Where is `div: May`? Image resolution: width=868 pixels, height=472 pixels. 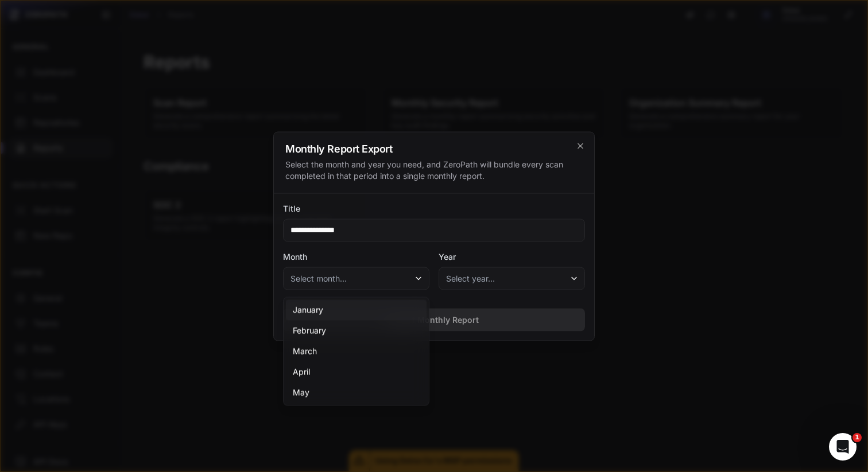
div: May is located at coordinates (356, 393).